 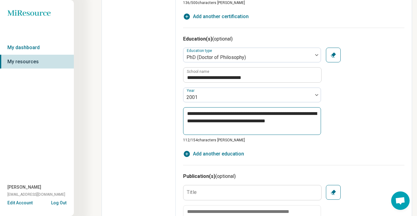 What do you see at coordinates (221, 17) in the screenshot?
I see `span: Add another certification` at bounding box center [221, 17].